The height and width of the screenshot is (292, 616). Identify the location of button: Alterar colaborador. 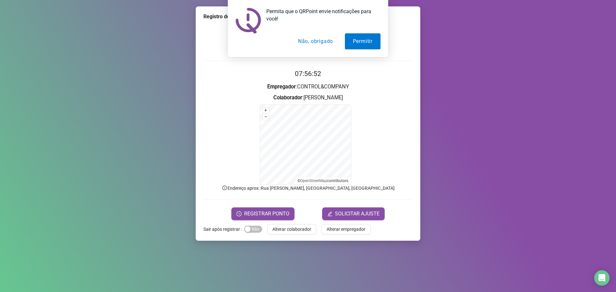
(291, 229).